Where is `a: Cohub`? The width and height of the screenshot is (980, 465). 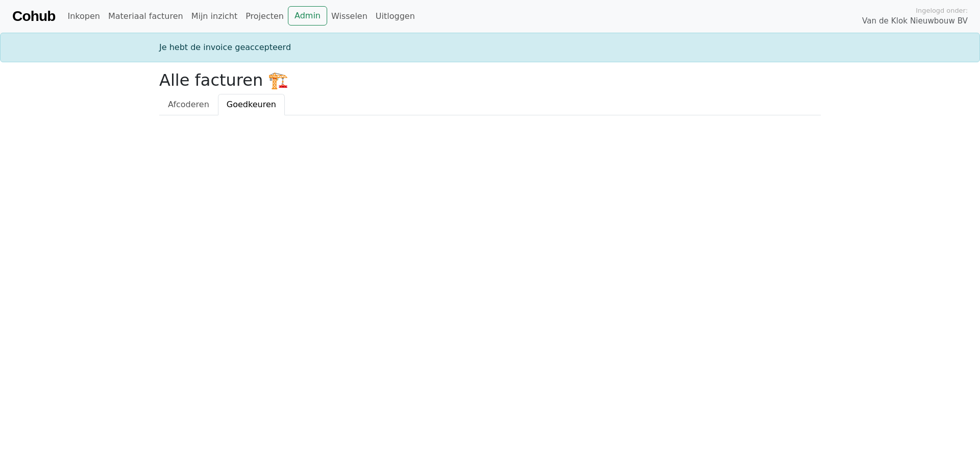 a: Cohub is located at coordinates (33, 16).